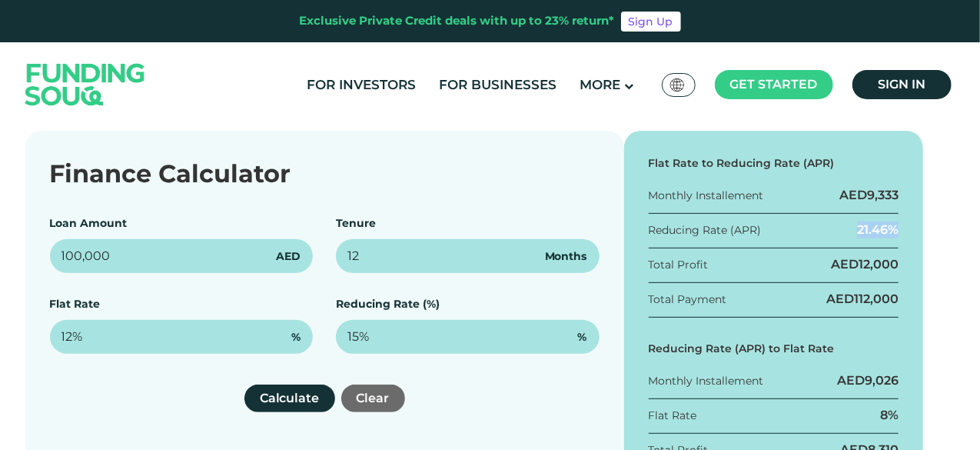  What do you see at coordinates (497, 84) in the screenshot?
I see `a: For Businesses` at bounding box center [497, 84].